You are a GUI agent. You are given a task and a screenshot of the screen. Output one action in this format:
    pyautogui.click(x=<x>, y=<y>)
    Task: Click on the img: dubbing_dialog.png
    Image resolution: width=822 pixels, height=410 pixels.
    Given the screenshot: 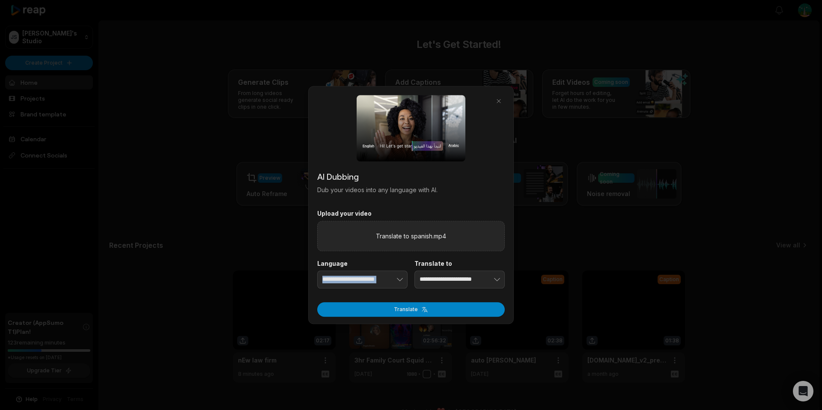 What is the action you would take?
    pyautogui.click(x=411, y=128)
    